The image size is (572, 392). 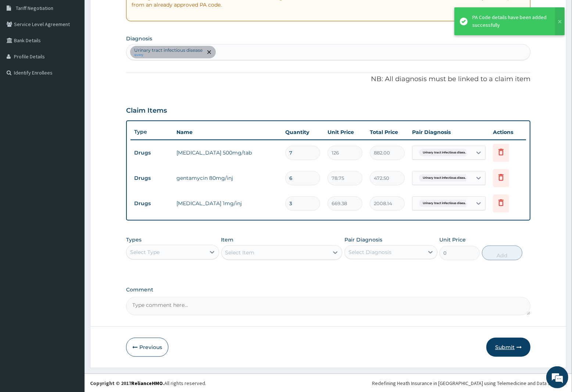 What do you see at coordinates (510, 21) in the screenshot?
I see `div: PA Code details have been added successfully` at bounding box center [510, 21].